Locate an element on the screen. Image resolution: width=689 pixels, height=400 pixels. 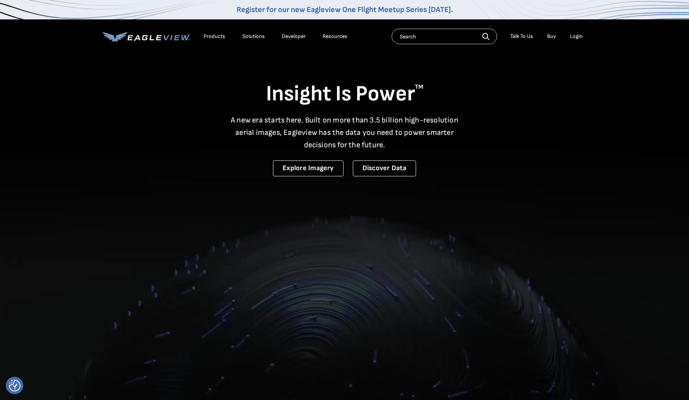
a: Discover Data is located at coordinates (384, 168).